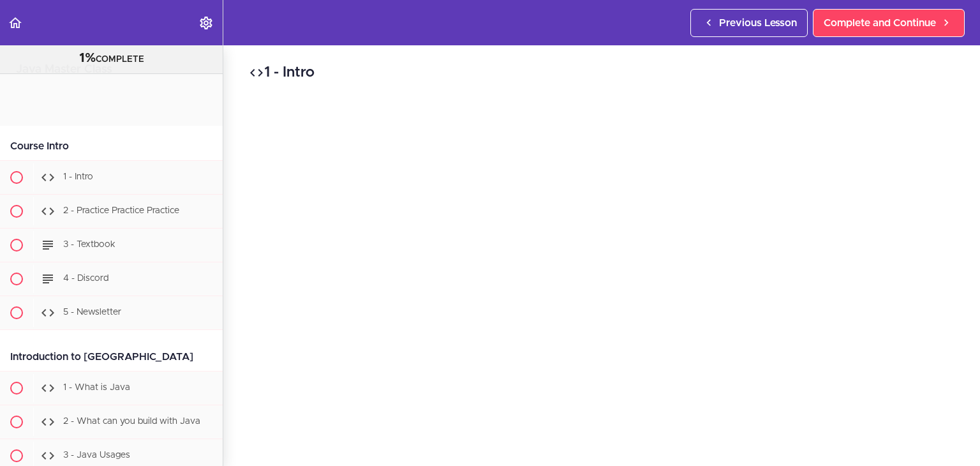 This screenshot has height=466, width=980. Describe the element at coordinates (121, 210) in the screenshot. I see `span: 2 - Practice Practice Practice` at that location.